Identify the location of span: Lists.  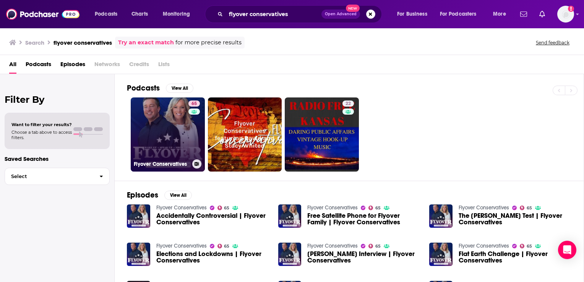
(164, 66).